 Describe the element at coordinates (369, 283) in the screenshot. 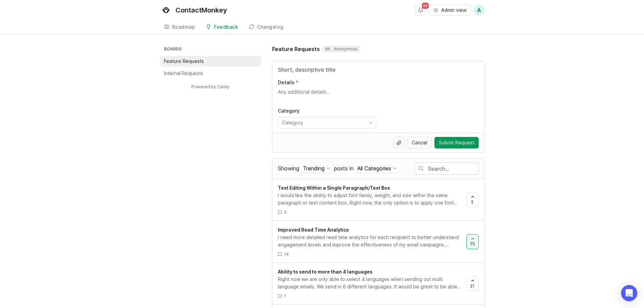

I see `div: Right now we are only able to select 4 languages when sending out multi language emails. We send ...` at that location.